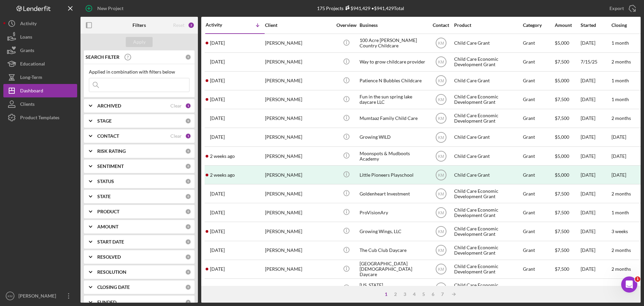  I want to click on b: PRODUCT, so click(108, 212).